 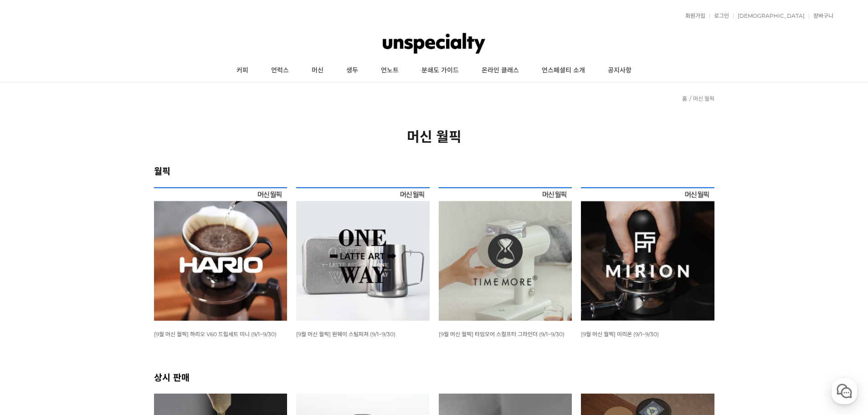 I want to click on a: 회원가입, so click(x=693, y=16).